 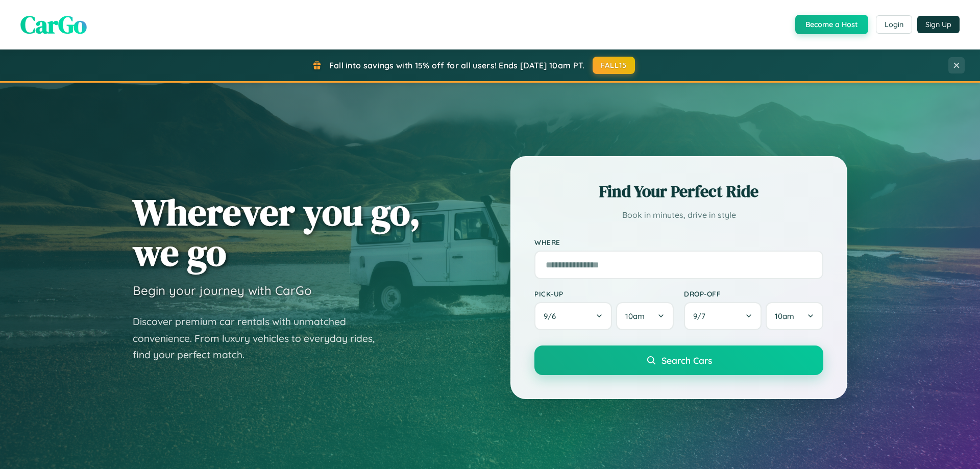 What do you see at coordinates (552, 316) in the screenshot?
I see `span: 9 / 6` at bounding box center [552, 316].